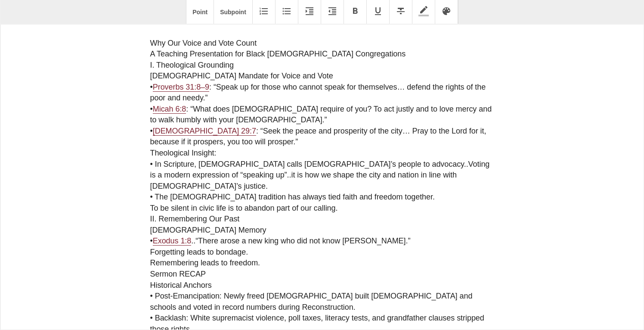  I want to click on p: II. Remembering Our Past, so click(323, 219).